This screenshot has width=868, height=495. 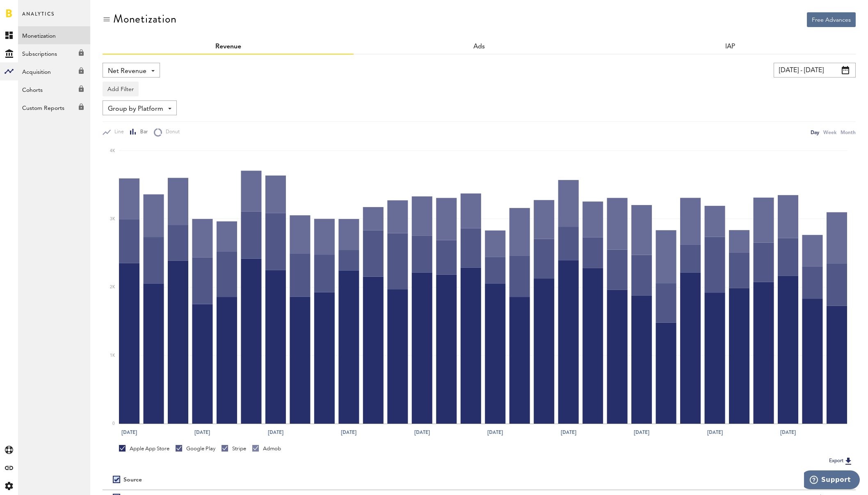 I want to click on text: 0, so click(x=114, y=423).